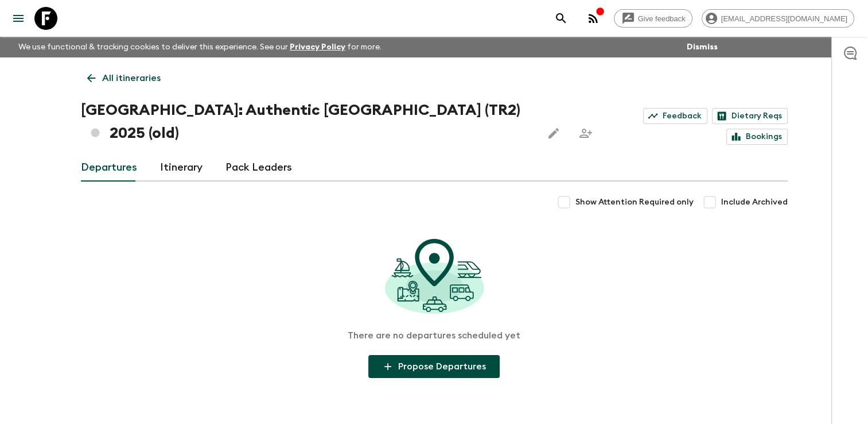 The height and width of the screenshot is (424, 868). What do you see at coordinates (109, 168) in the screenshot?
I see `a: Departures` at bounding box center [109, 168].